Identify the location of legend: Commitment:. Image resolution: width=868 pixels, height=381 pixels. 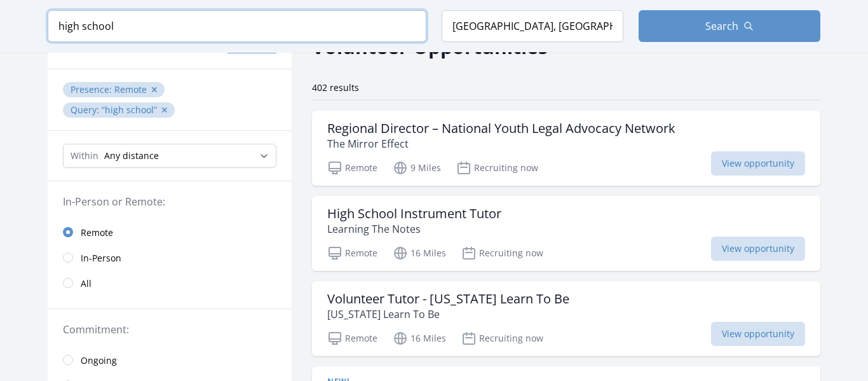
(169, 330).